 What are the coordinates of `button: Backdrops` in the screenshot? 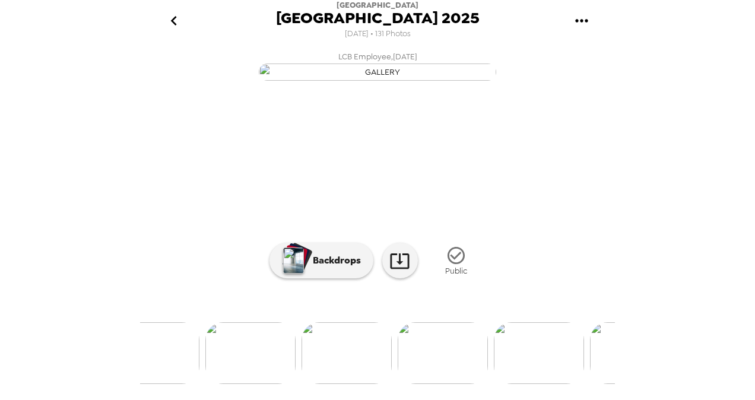 It's located at (321, 260).